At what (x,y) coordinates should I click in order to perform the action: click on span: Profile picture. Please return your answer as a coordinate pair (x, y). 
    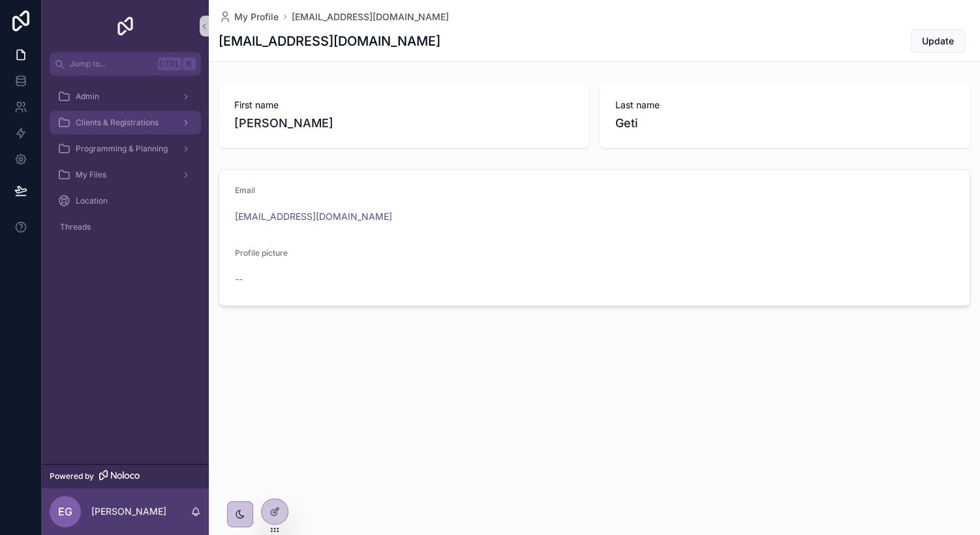
    Looking at the image, I should click on (261, 253).